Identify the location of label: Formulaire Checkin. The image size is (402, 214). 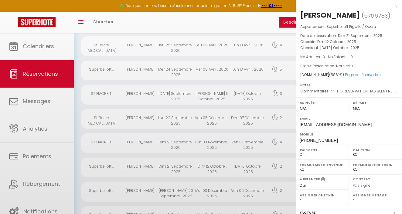
(375, 165).